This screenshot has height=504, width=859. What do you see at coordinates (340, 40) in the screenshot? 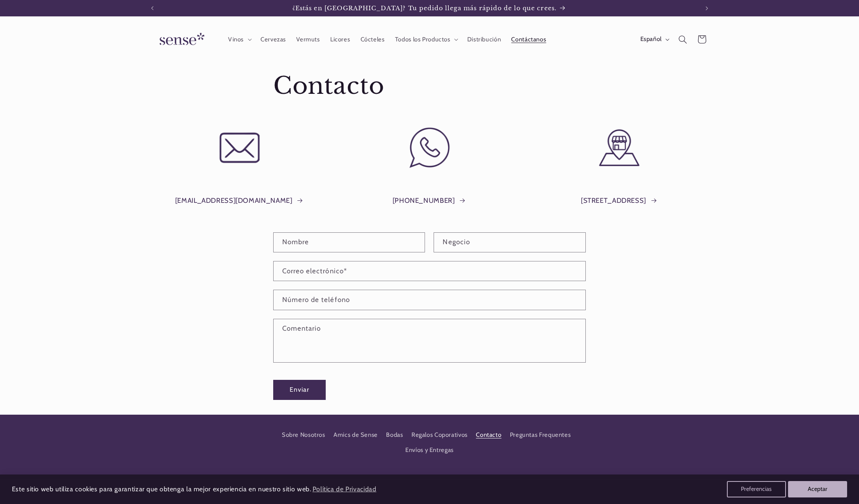
I see `span: Licores` at bounding box center [340, 40].